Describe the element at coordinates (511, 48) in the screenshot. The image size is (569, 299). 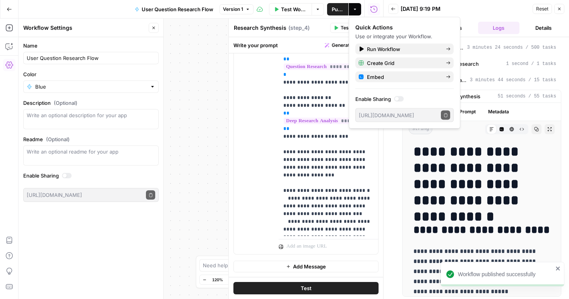
I see `span: 3 minutes 24 seconds / 500 tasks` at that location.